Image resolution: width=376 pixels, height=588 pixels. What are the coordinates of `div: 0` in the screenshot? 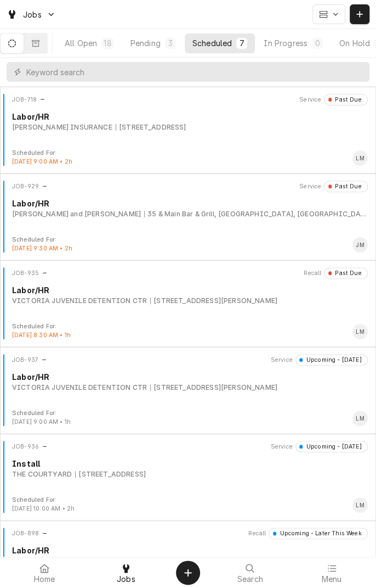 It's located at (318, 43).